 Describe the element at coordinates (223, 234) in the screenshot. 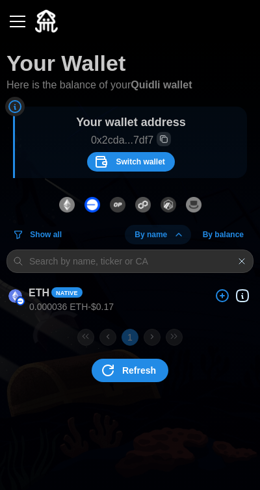

I see `span: By balance` at that location.